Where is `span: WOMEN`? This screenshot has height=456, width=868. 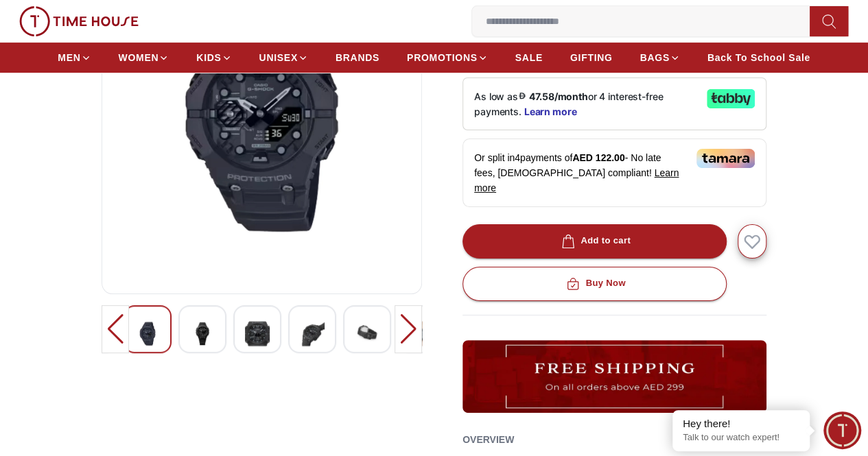
span: WOMEN is located at coordinates (138, 57).